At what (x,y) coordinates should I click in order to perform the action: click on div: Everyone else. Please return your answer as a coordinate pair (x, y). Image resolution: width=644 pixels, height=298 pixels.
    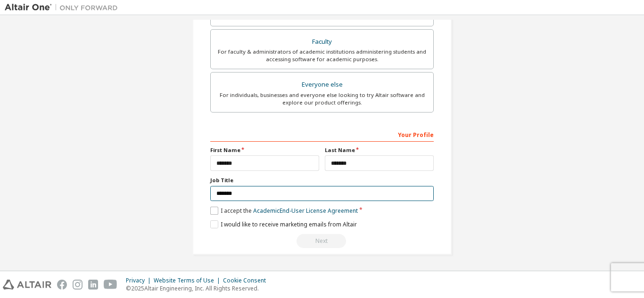
    Looking at the image, I should click on (322, 85).